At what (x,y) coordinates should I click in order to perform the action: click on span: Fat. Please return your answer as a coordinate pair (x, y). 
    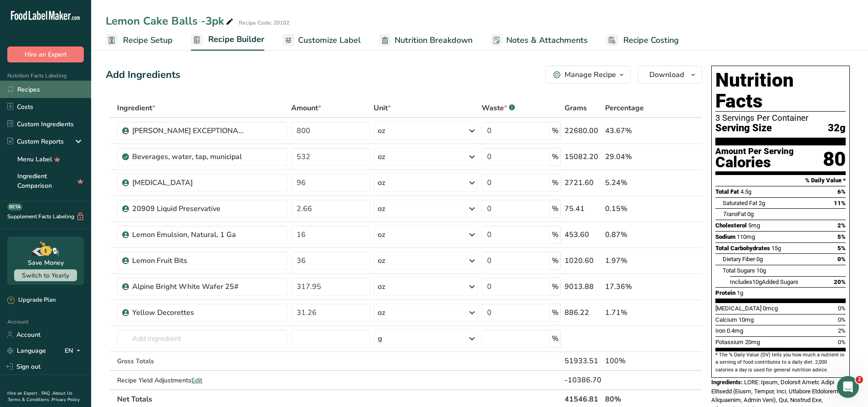
    Looking at the image, I should click on (734, 213).